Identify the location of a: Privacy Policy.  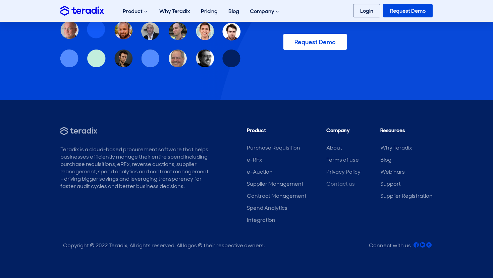
(343, 172).